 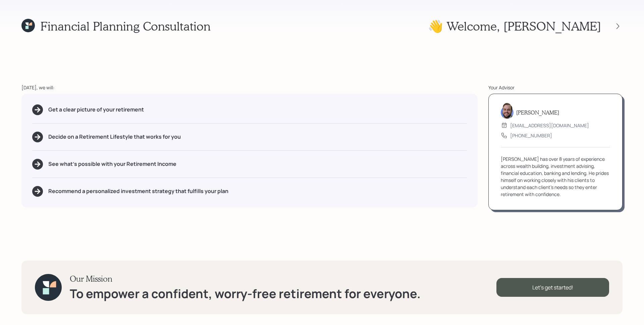 What do you see at coordinates (138, 191) in the screenshot?
I see `h5: Recommend a personalized investment strategy that fulfills your plan` at bounding box center [138, 191].